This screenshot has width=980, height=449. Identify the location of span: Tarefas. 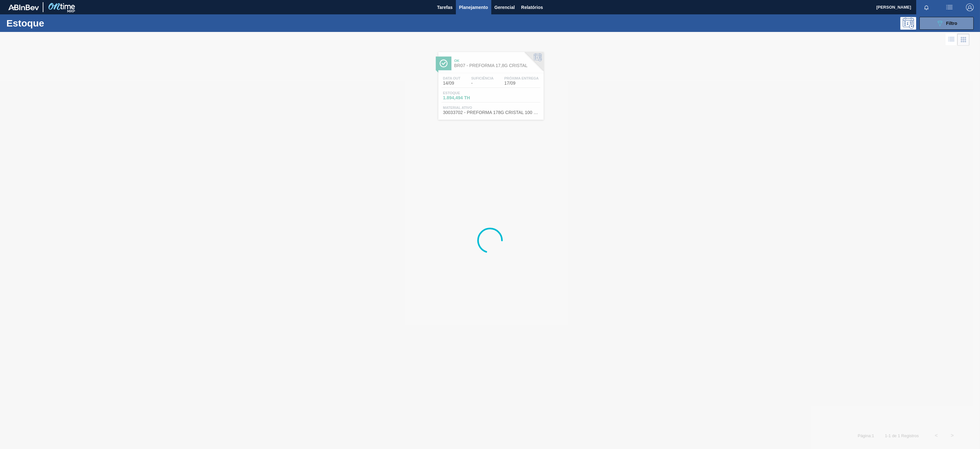
(445, 7).